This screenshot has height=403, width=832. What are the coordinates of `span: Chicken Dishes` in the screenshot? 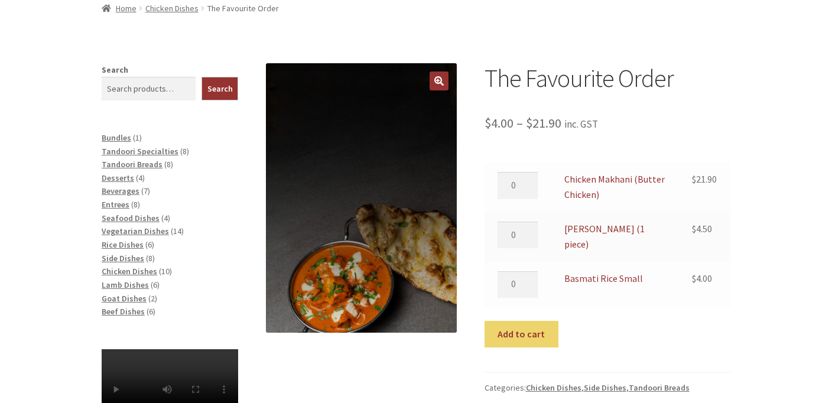 It's located at (129, 271).